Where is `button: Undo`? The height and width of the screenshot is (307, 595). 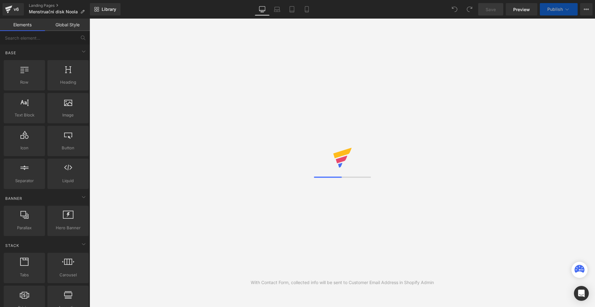 button: Undo is located at coordinates (454, 9).